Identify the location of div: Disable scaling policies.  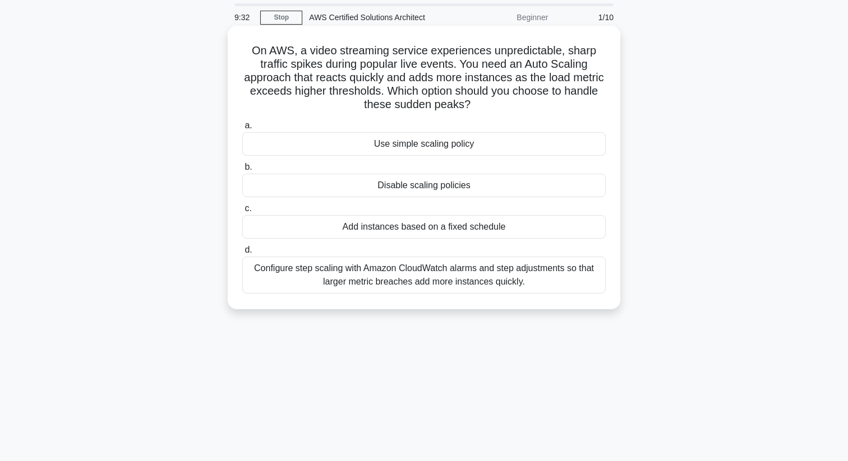
(424, 186).